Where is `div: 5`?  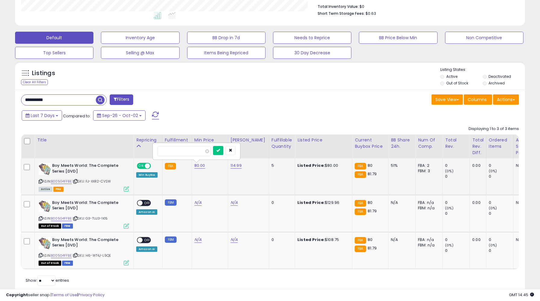 div: 5 is located at coordinates (281, 166).